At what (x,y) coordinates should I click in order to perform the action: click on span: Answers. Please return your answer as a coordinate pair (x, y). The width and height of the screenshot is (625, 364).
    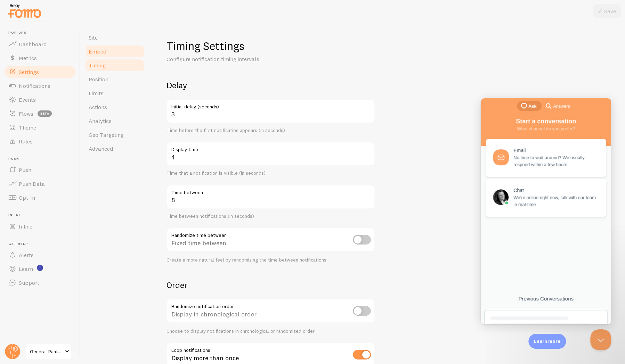
    Looking at the image, I should click on (81, 8).